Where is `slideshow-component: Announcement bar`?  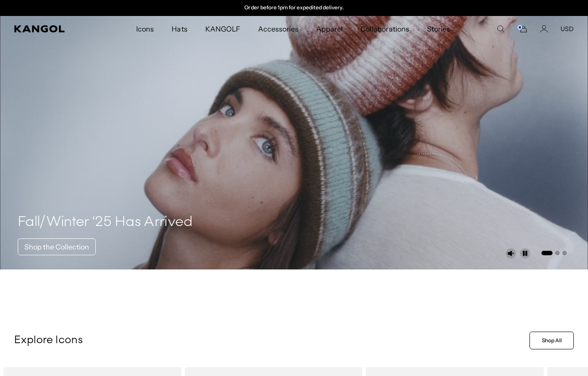
slideshow-component: Announcement bar is located at coordinates (294, 8).